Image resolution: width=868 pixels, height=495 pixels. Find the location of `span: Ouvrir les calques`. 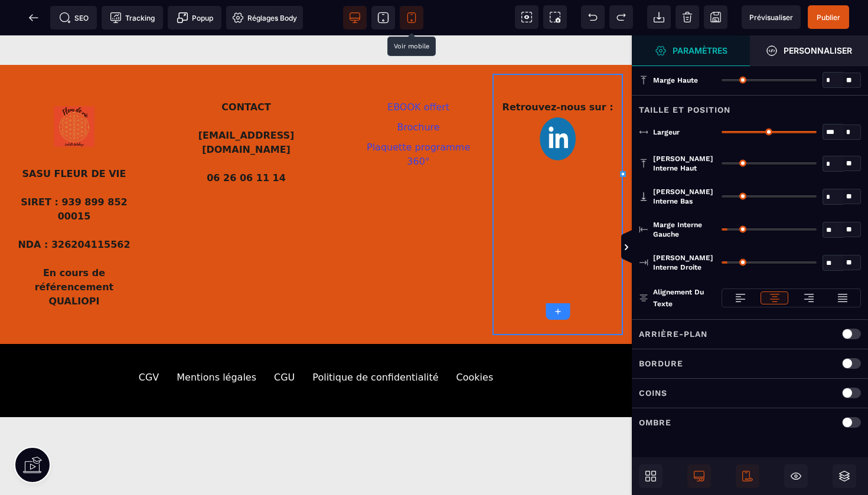

span: Ouvrir les calques is located at coordinates (844, 476).